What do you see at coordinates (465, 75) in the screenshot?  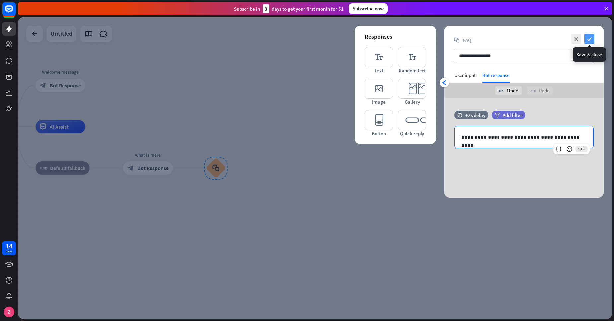 I see `div: User input` at bounding box center [465, 75].